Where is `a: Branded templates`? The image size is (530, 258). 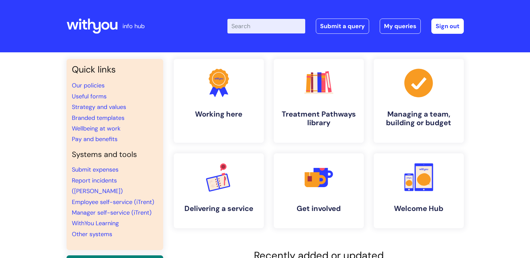
a: Branded templates is located at coordinates (98, 118).